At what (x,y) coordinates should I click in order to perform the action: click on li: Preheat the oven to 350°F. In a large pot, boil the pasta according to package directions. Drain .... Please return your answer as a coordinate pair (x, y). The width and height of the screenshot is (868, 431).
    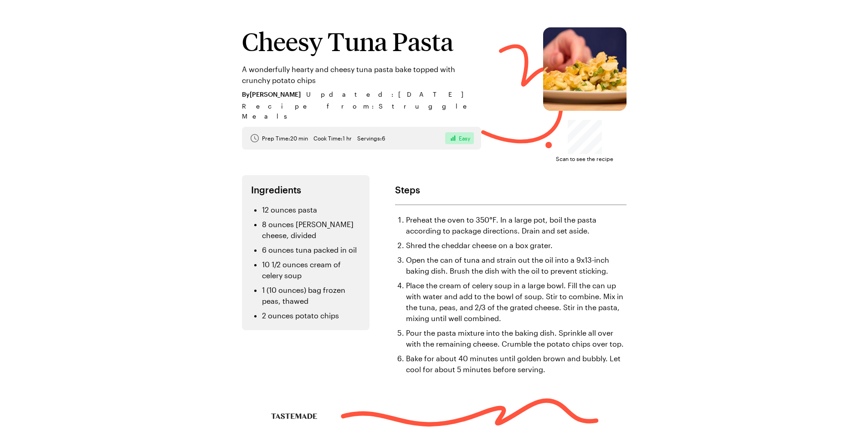
    Looking at the image, I should click on (516, 225).